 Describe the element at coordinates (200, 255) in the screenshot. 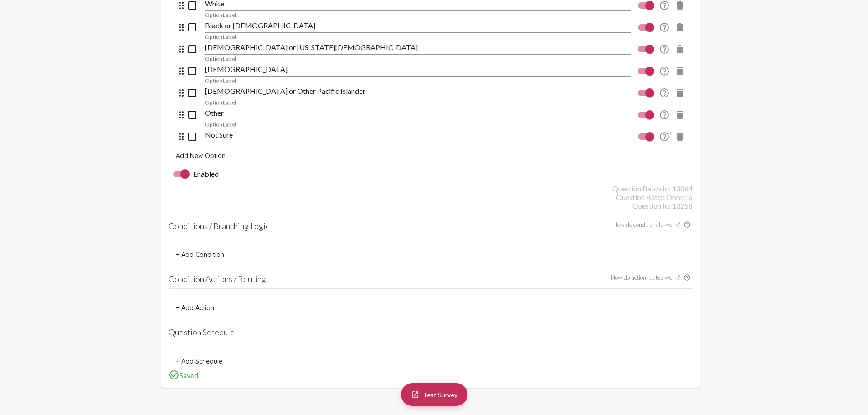

I see `span: + Add Condition` at that location.